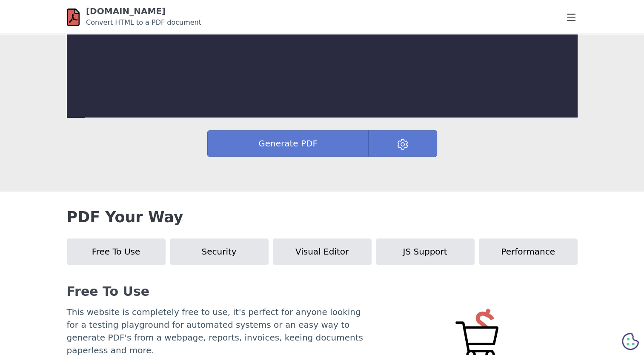 This screenshot has height=355, width=644. I want to click on button: JS Support, so click(425, 252).